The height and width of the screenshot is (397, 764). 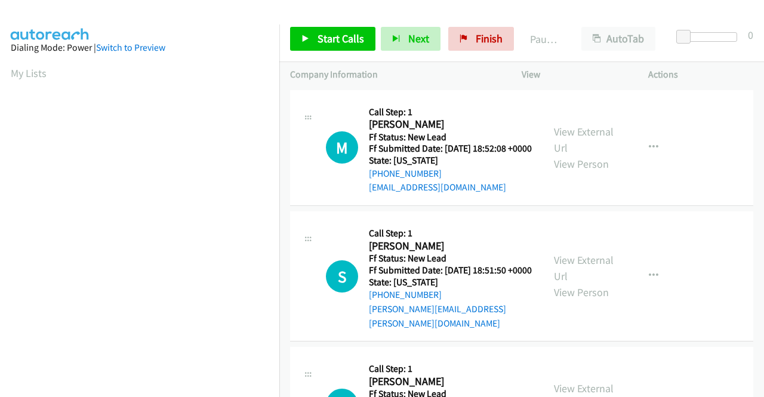 What do you see at coordinates (618, 39) in the screenshot?
I see `button: AutoTab` at bounding box center [618, 39].